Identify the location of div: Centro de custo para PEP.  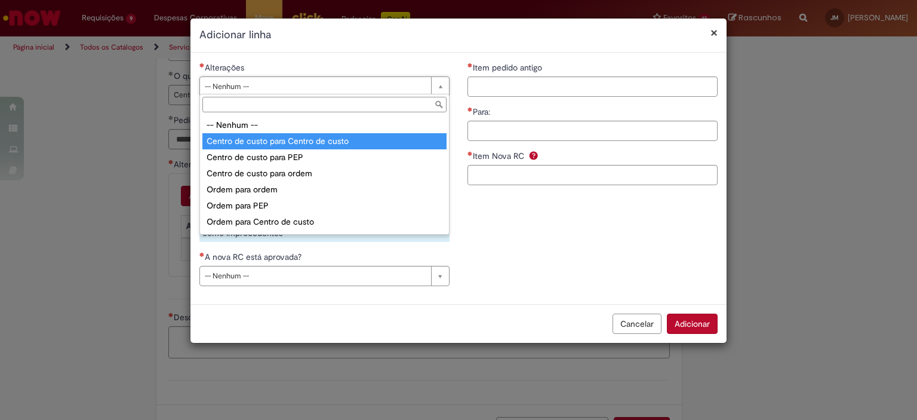
(324, 157).